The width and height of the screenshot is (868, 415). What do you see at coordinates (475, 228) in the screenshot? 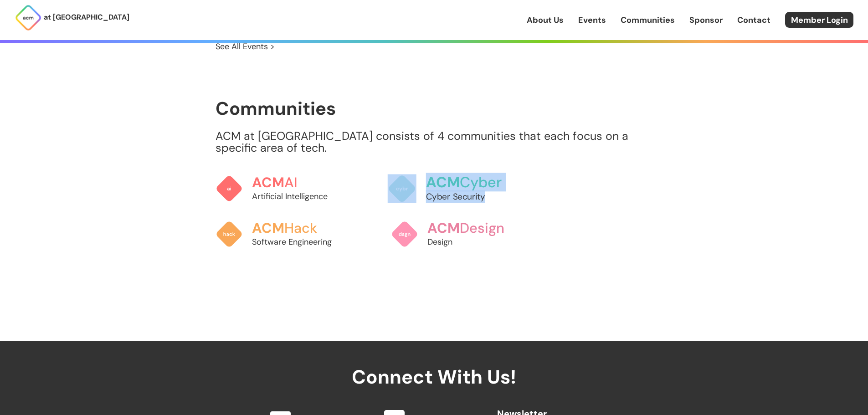
I see `h3: Design` at bounding box center [475, 228].